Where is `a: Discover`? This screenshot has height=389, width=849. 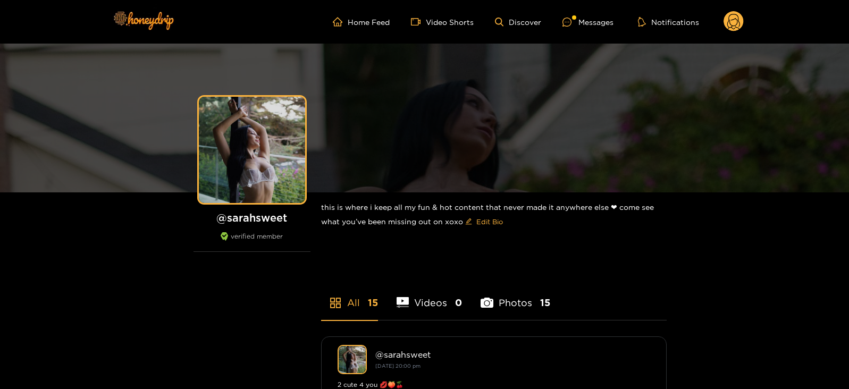
a: Discover is located at coordinates (518, 22).